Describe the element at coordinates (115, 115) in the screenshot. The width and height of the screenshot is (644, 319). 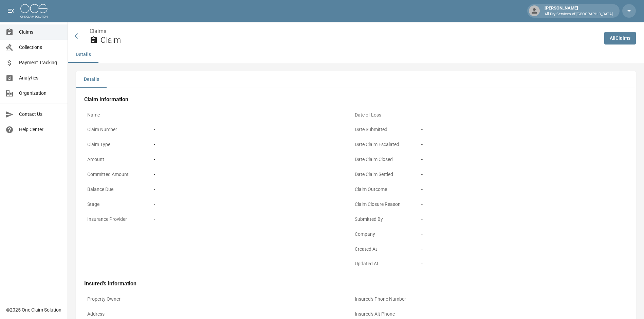
I see `p: Name` at that location.